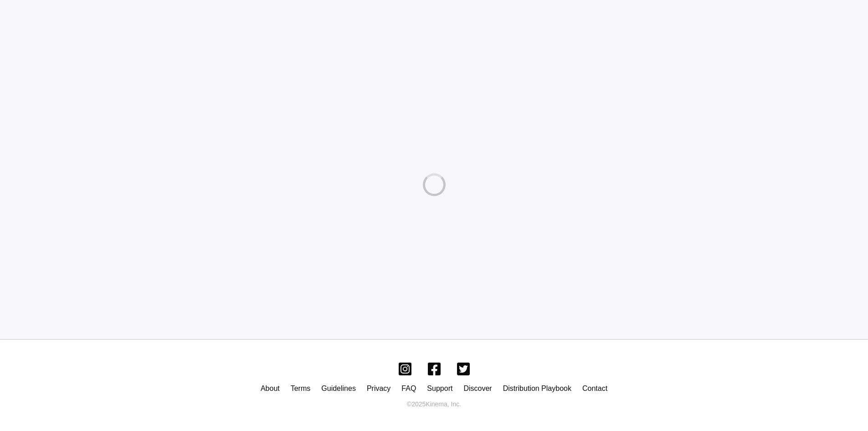 The width and height of the screenshot is (868, 431). Describe the element at coordinates (440, 388) in the screenshot. I see `a: Support` at that location.